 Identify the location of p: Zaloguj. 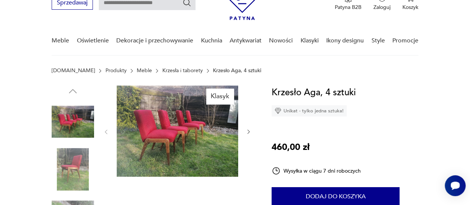
(382, 7).